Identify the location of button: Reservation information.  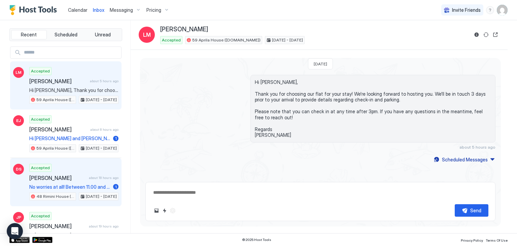
(476, 35).